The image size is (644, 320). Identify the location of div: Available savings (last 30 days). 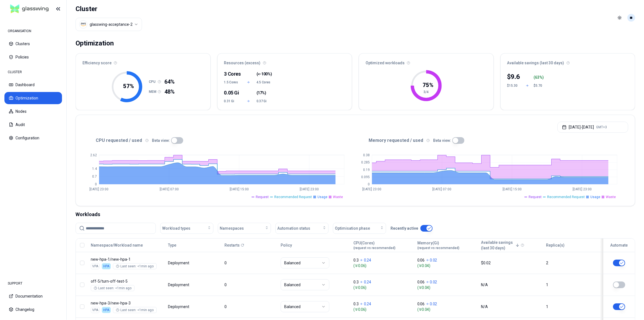
(568, 61).